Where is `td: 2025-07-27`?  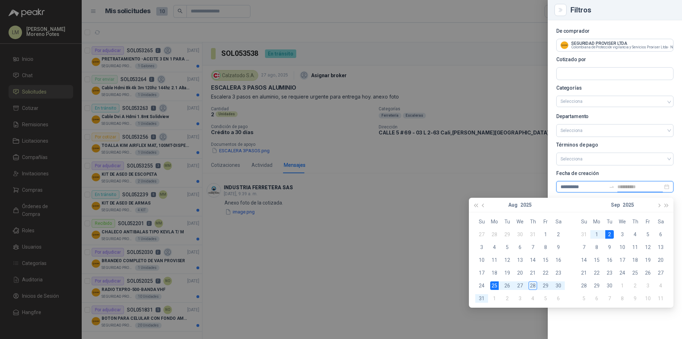
td: 2025-07-27 is located at coordinates (482, 234).